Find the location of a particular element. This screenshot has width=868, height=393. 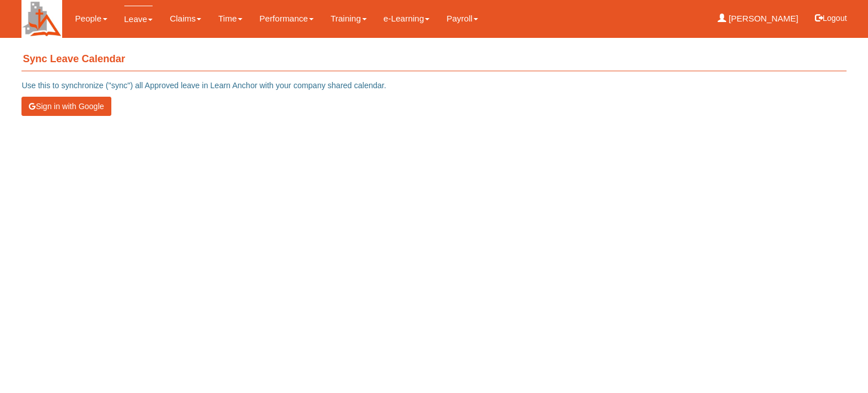

button: Sign in with Google is located at coordinates (66, 106).